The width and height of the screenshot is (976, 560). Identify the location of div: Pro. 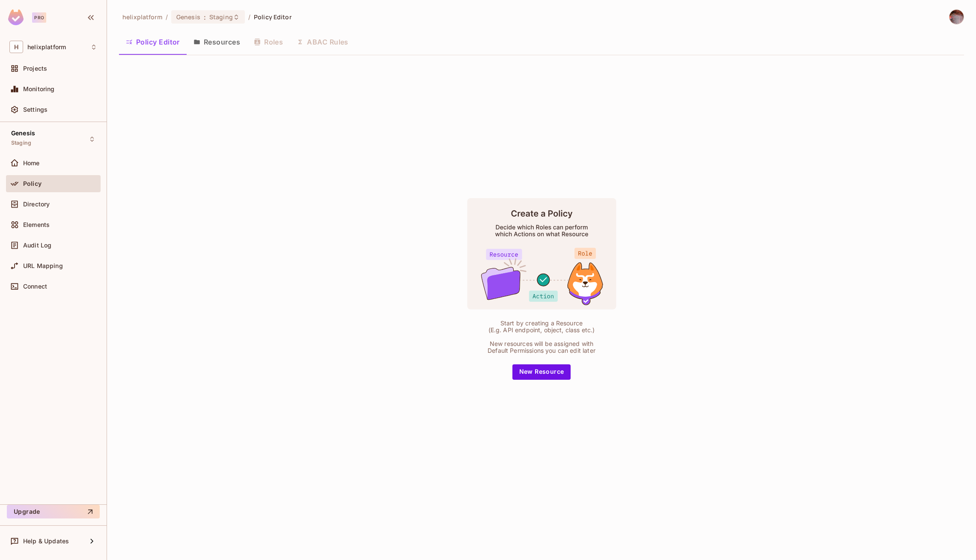
(39, 18).